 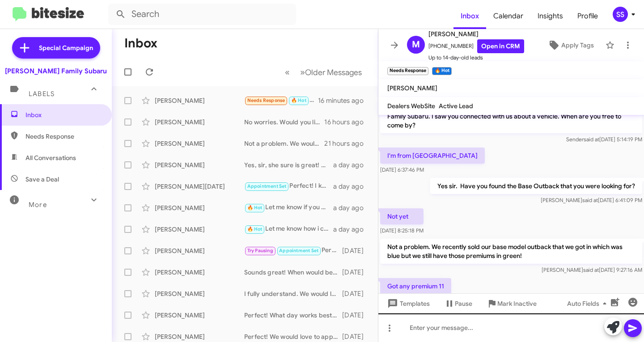 I want to click on span: Try Pausing, so click(x=260, y=251).